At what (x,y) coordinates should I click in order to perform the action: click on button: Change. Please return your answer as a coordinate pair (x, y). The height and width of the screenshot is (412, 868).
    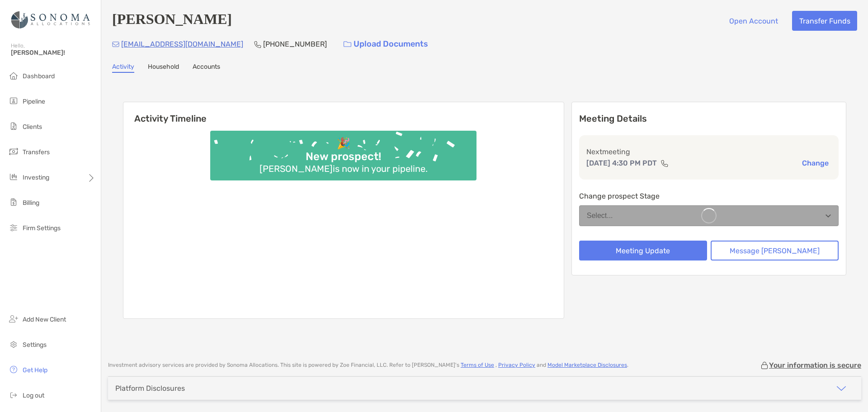
    Looking at the image, I should click on (815, 163).